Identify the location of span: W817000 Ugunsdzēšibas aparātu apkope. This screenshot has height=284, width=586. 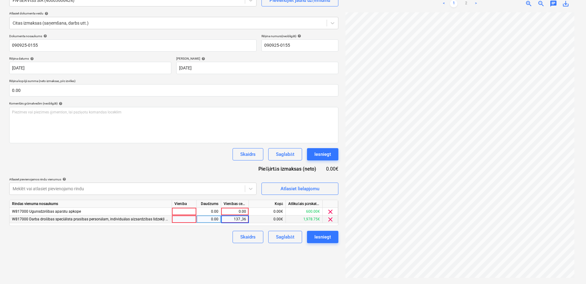
(46, 212).